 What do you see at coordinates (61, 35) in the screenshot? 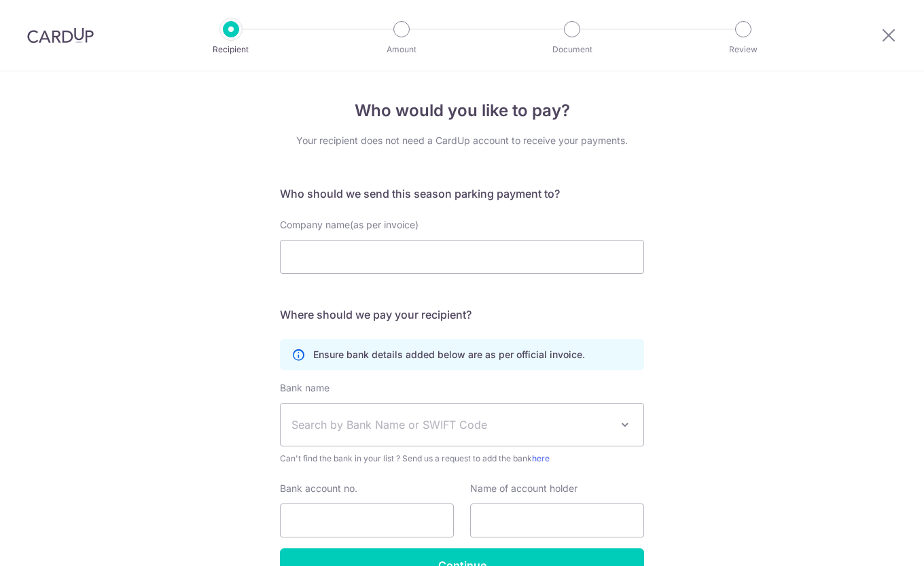
I see `img: CardUp` at bounding box center [61, 35].